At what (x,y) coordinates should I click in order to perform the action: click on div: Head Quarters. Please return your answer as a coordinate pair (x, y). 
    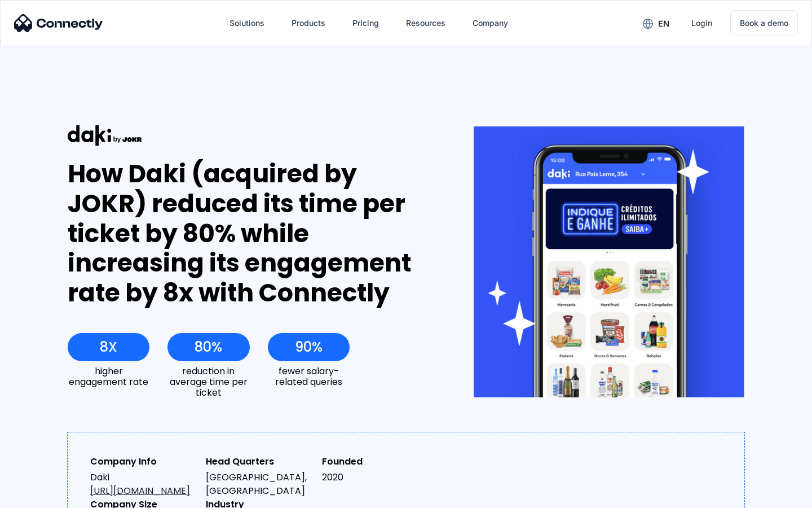
    Looking at the image, I should click on (259, 462).